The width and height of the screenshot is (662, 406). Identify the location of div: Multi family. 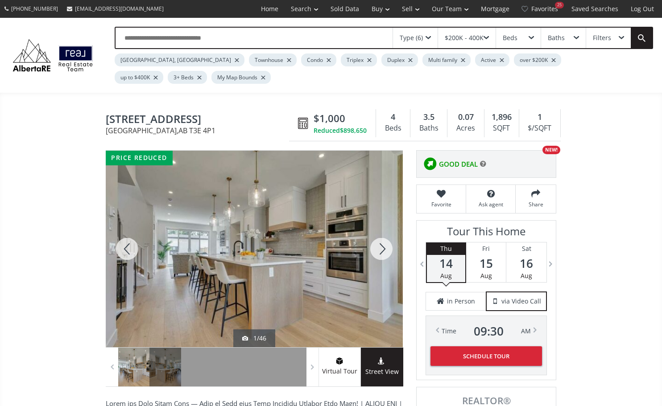
(447, 60).